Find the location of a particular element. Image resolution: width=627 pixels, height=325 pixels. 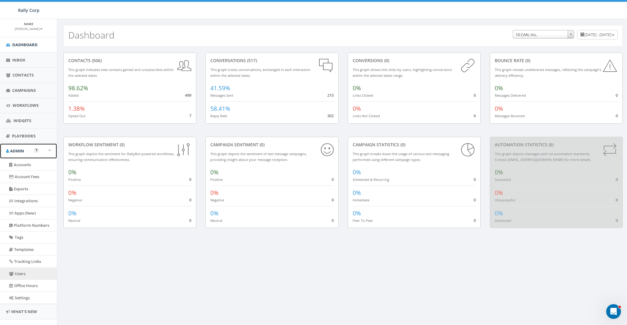

span: 215 is located at coordinates (330, 95).